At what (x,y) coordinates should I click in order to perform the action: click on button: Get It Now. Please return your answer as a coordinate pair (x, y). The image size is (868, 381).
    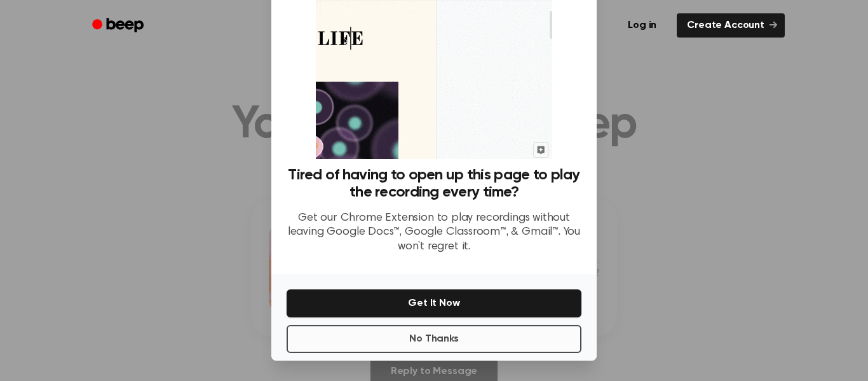
    Looking at the image, I should click on (434, 303).